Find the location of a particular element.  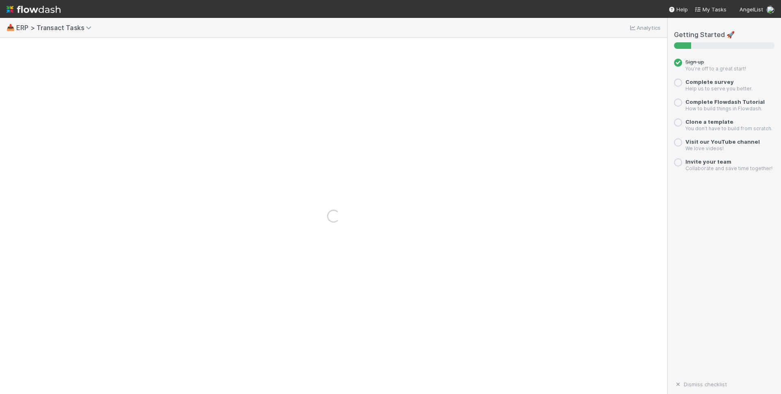

a: Dismiss checklist is located at coordinates (700, 384).